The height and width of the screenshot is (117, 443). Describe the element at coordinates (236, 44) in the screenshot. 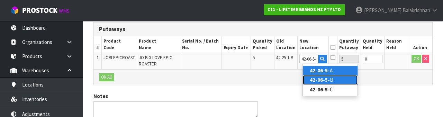

I see `th: Expiry Date` at that location.